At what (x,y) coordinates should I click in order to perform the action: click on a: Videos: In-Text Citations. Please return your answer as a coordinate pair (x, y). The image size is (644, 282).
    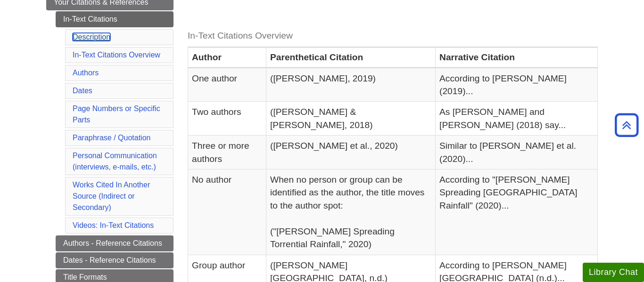
    Looking at the image, I should click on (114, 225).